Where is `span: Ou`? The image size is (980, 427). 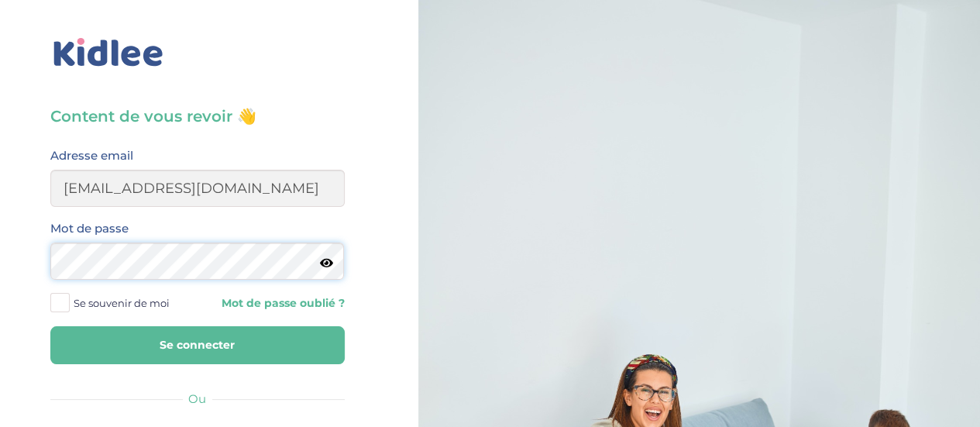
span: Ou is located at coordinates (197, 399).